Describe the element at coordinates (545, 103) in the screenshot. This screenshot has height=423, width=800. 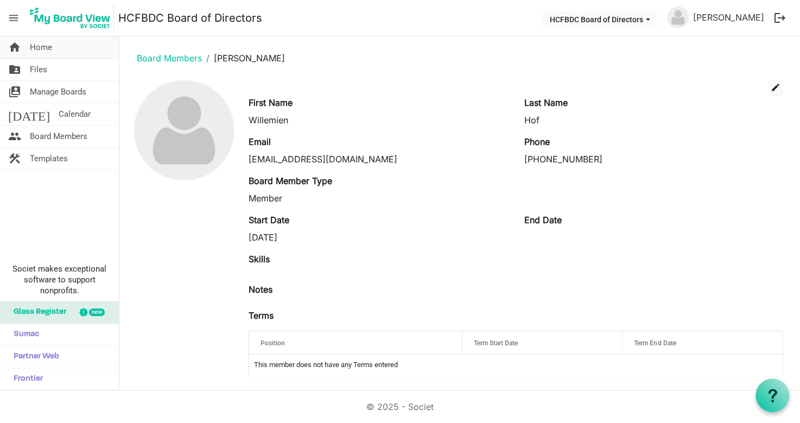
I see `label: Last Name` at that location.